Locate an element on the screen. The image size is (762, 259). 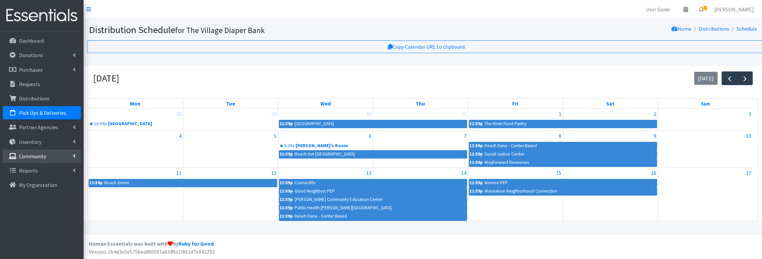
a: Ruby for Good is located at coordinates (196, 244).